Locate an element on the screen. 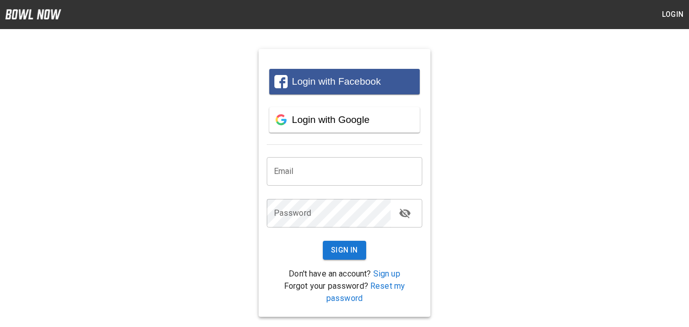 This screenshot has height=327, width=689. img: logo is located at coordinates (33, 14).